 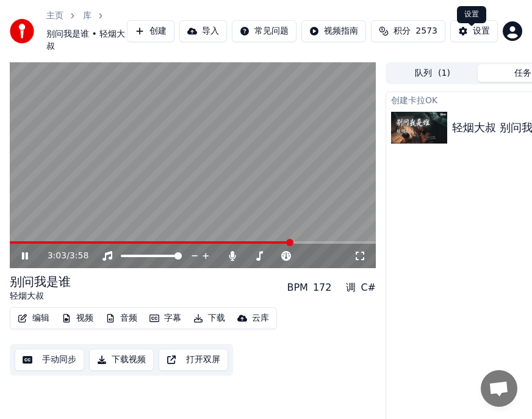 I want to click on a: 库, so click(x=87, y=16).